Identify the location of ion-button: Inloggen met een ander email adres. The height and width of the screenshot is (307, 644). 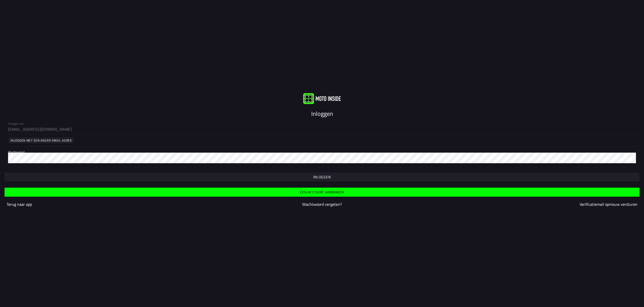
(41, 141).